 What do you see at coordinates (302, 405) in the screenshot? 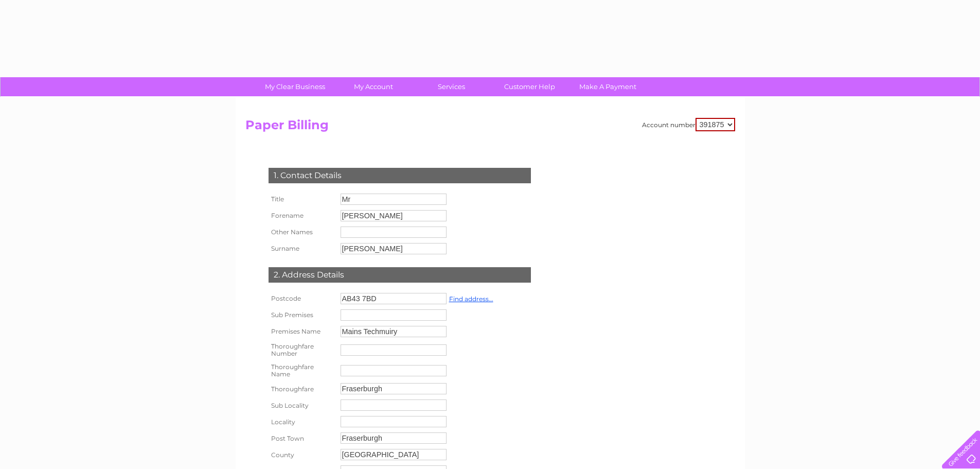
I see `th: Sub Locality` at bounding box center [302, 405].